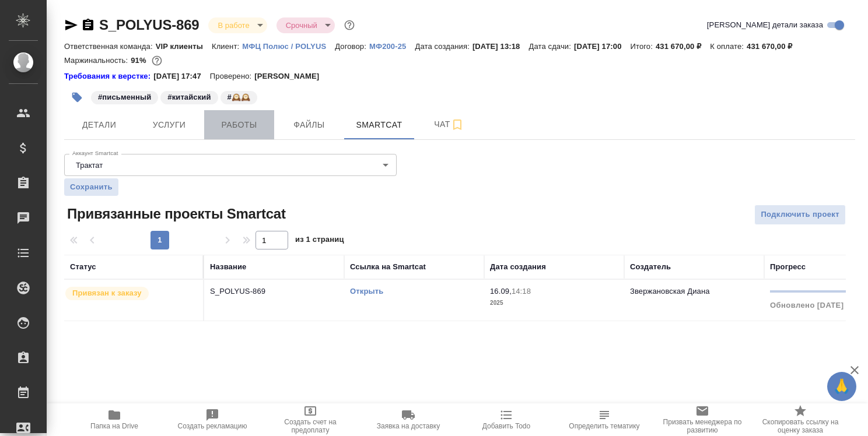 The image size is (868, 436). What do you see at coordinates (140, 60) in the screenshot?
I see `p: 91%` at bounding box center [140, 60].